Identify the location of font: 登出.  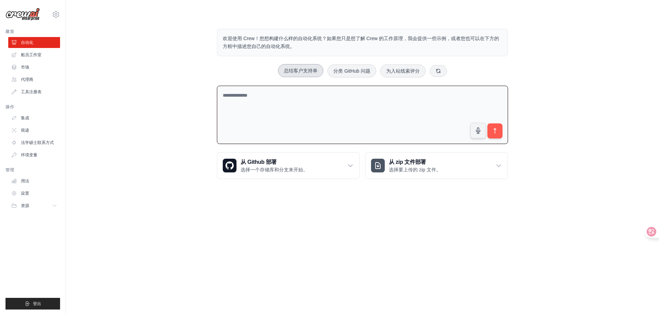
(37, 304).